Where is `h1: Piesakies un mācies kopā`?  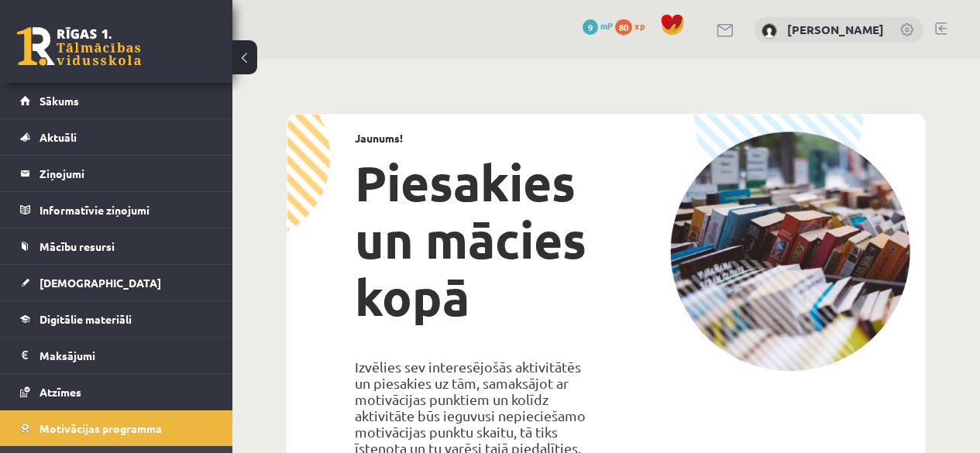 h1: Piesakies un mācies kopā is located at coordinates (475, 239).